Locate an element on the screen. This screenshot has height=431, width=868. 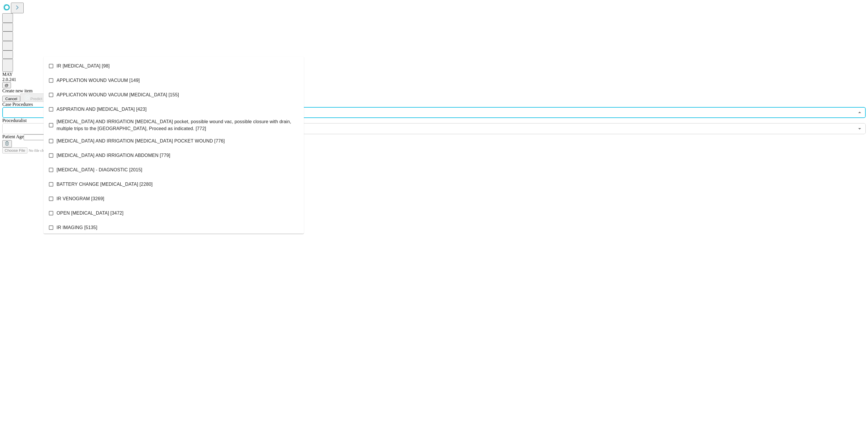
span: Patient Age is located at coordinates (13, 137).